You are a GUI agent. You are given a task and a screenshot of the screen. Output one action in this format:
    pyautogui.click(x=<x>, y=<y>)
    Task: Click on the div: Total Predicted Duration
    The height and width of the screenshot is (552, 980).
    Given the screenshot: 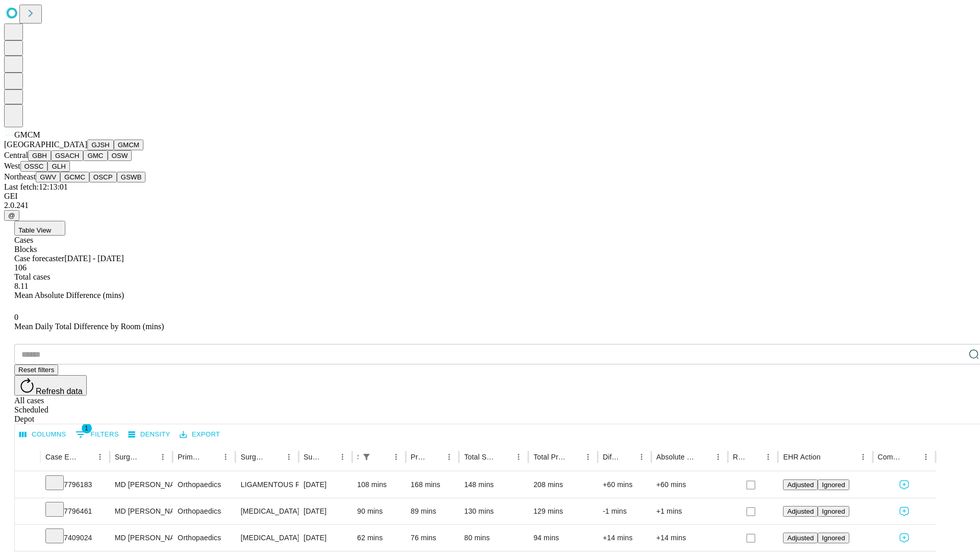 What is the action you would take?
    pyautogui.click(x=549, y=457)
    